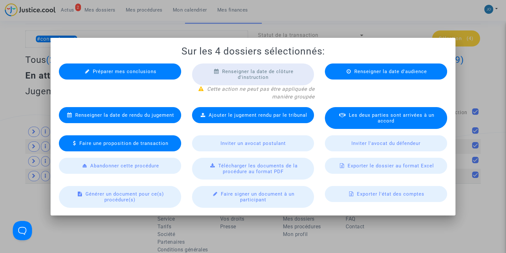  What do you see at coordinates (391, 71) in the screenshot?
I see `span: Renseigner la date d'audience` at bounding box center [391, 71].